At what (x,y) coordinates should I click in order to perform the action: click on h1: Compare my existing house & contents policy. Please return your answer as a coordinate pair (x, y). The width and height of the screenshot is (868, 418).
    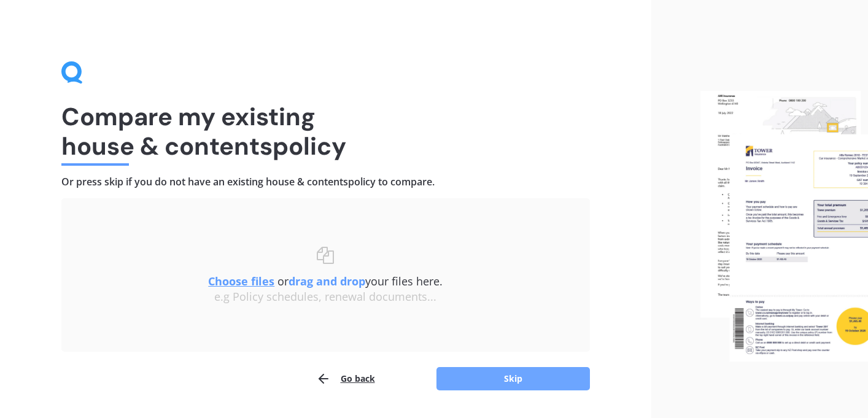
    Looking at the image, I should click on (325, 131).